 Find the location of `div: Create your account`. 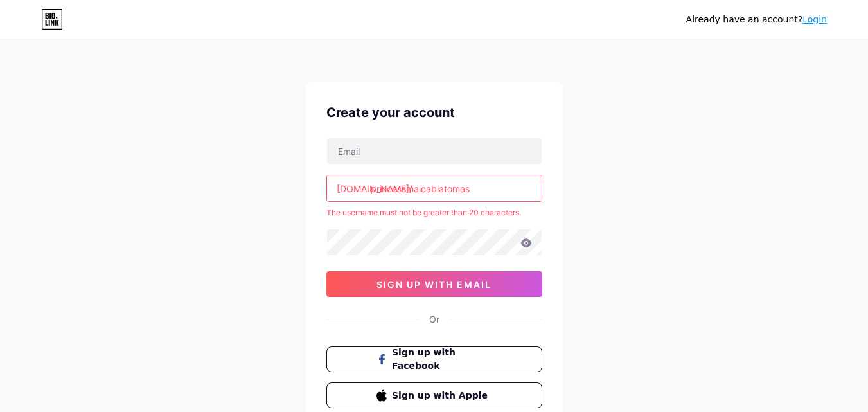

div: Create your account is located at coordinates (434, 112).